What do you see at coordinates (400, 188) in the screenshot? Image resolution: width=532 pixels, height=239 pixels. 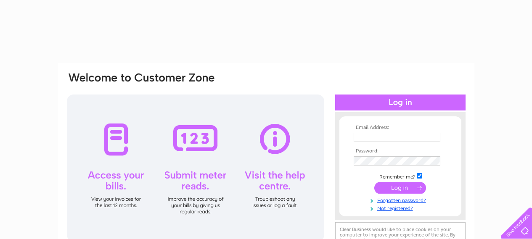 I see `input: Submit` at bounding box center [400, 188].